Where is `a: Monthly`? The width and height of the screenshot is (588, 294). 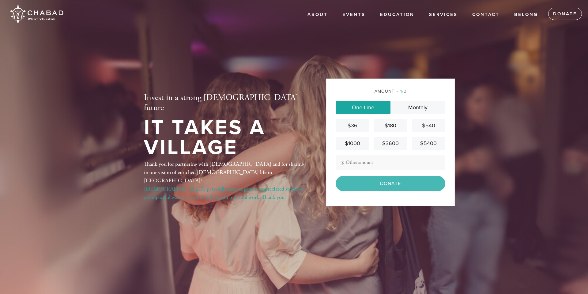 a: Monthly is located at coordinates (418, 107).